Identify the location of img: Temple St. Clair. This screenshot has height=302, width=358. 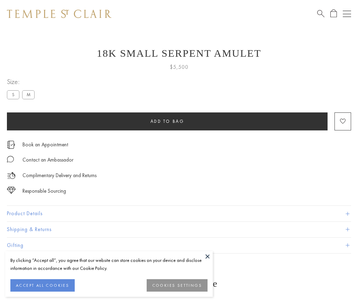
(59, 14).